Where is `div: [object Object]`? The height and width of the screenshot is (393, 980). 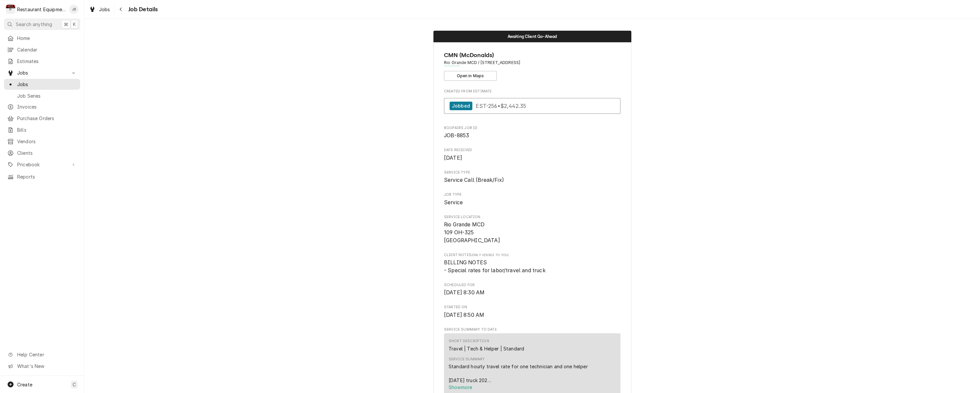
div: [object Object] is located at coordinates (533, 263).